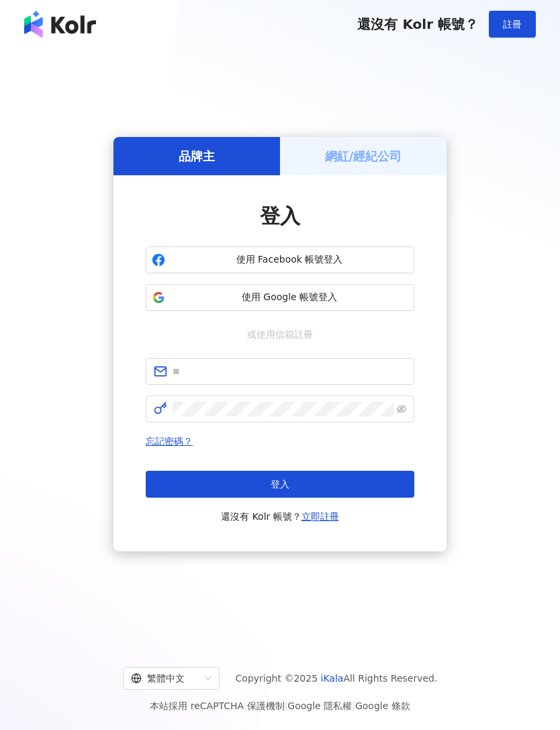 Image resolution: width=560 pixels, height=730 pixels. What do you see at coordinates (280, 260) in the screenshot?
I see `button: 使用 Facebook 帳號登入` at bounding box center [280, 260].